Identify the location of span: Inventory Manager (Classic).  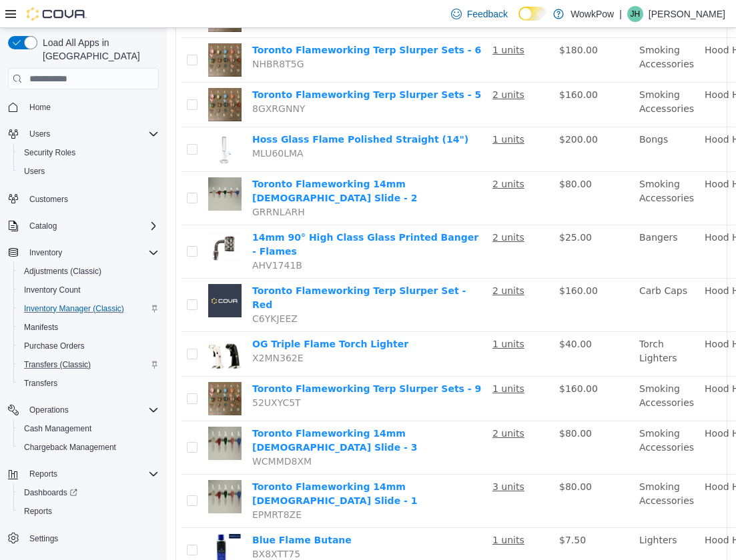
(74, 309).